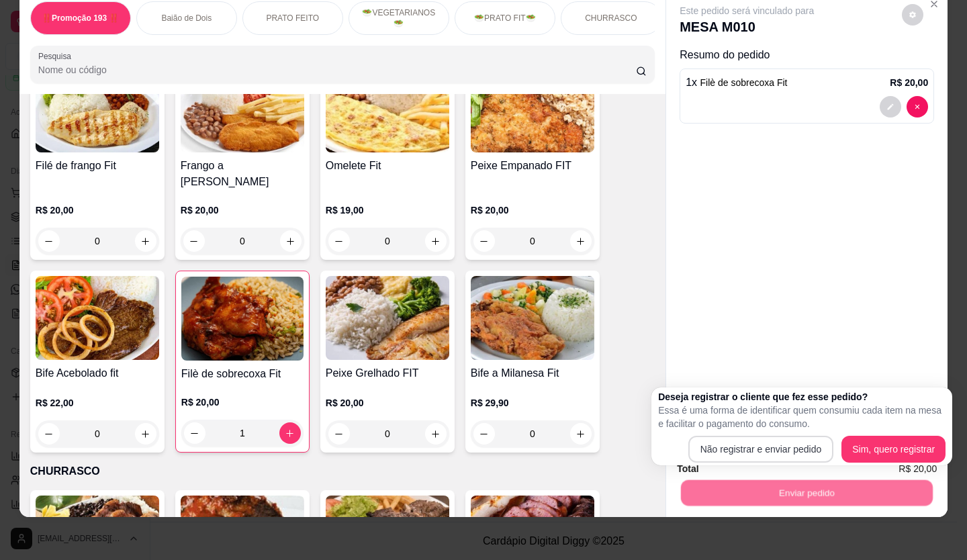 The width and height of the screenshot is (967, 560). What do you see at coordinates (747, 11) in the screenshot?
I see `p: Este pedido será vinculado para` at bounding box center [747, 11].